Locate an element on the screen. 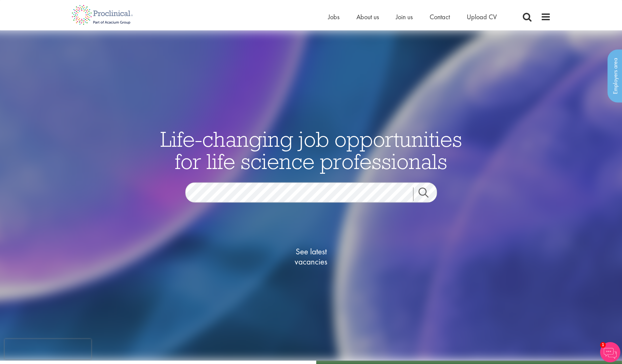 The width and height of the screenshot is (622, 364). span: Join us is located at coordinates (405, 17).